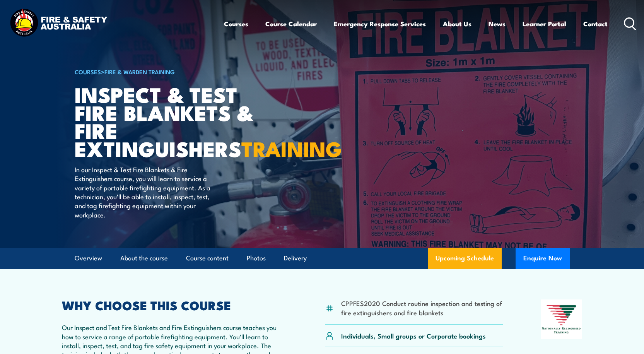 The image size is (644, 354). I want to click on a: Emergency Response Services, so click(379, 24).